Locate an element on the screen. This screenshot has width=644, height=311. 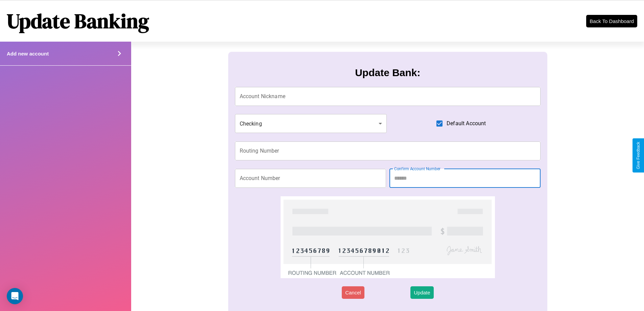
h1: Update Banking is located at coordinates (78, 21).